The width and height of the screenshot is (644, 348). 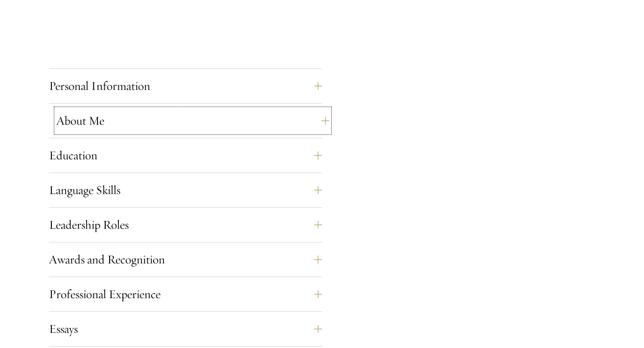 I want to click on button: Language Skills, so click(x=186, y=190).